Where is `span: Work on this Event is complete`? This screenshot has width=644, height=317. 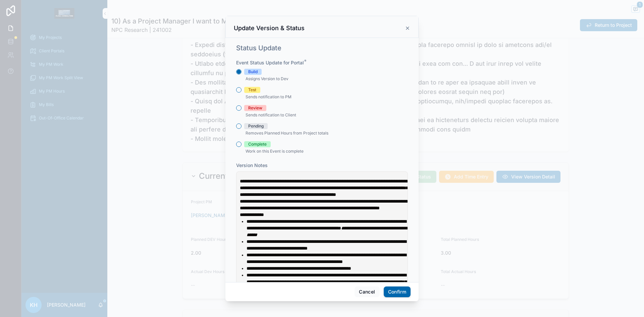
span: Work on this Event is complete is located at coordinates (275, 151).